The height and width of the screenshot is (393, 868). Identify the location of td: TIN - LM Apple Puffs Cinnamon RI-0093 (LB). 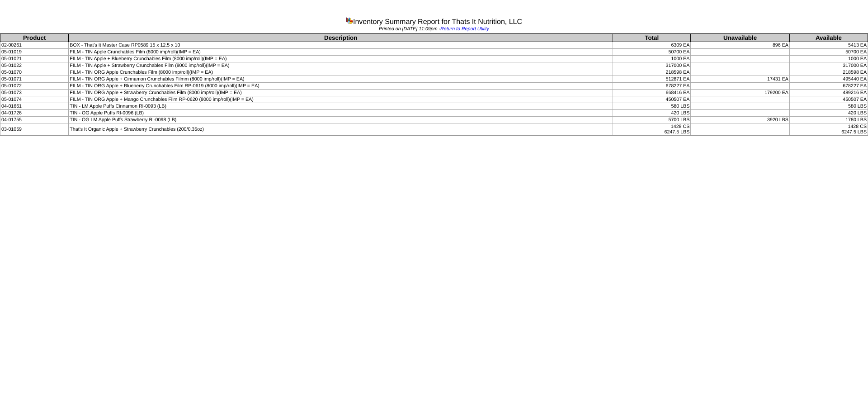
(341, 106).